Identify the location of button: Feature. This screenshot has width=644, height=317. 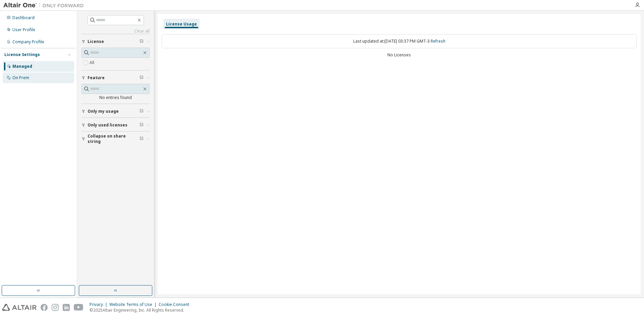
(115, 78).